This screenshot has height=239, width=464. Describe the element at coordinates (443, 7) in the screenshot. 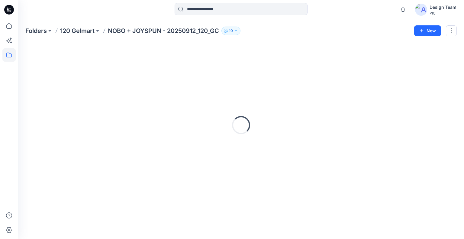

I see `div: Design Team` at that location.